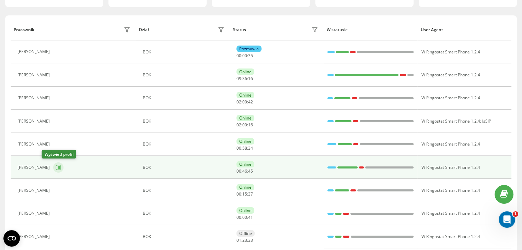 This screenshot has height=250, width=522. Describe the element at coordinates (250, 171) in the screenshot. I see `span: 45` at that location.